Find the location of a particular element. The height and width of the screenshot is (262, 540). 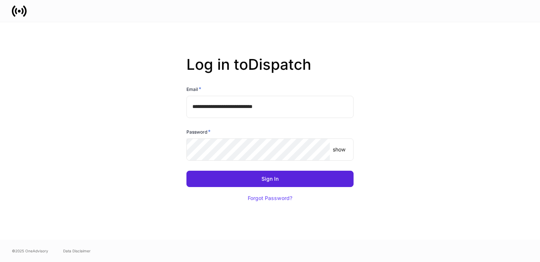

p: show is located at coordinates (339, 150).